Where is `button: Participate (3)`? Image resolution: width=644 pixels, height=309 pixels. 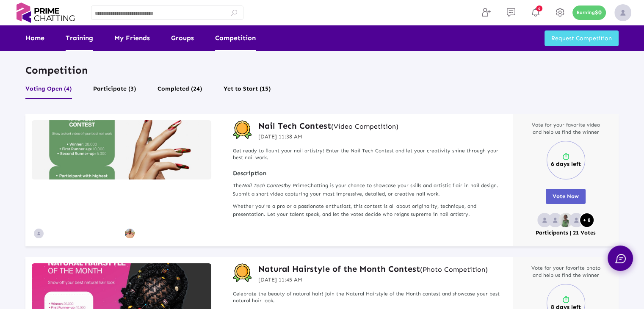
button: Participate (3) is located at coordinates (115, 91).